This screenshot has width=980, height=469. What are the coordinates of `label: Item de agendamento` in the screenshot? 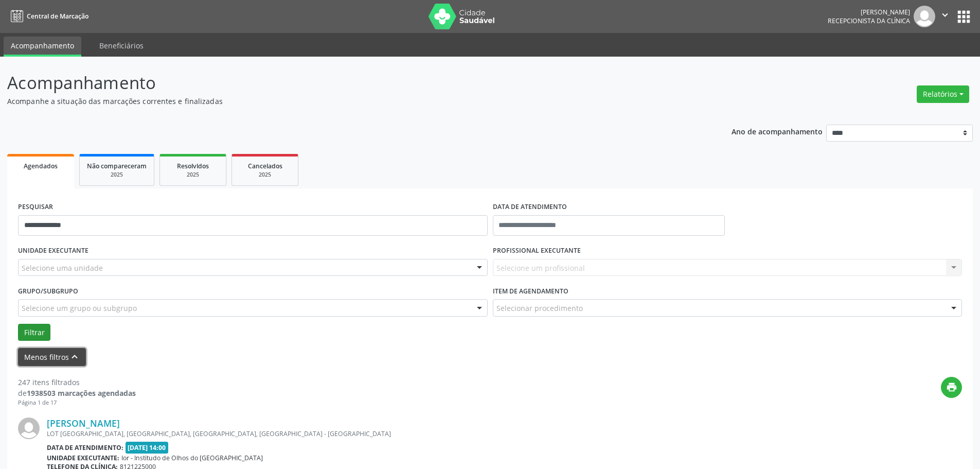 It's located at (530, 291).